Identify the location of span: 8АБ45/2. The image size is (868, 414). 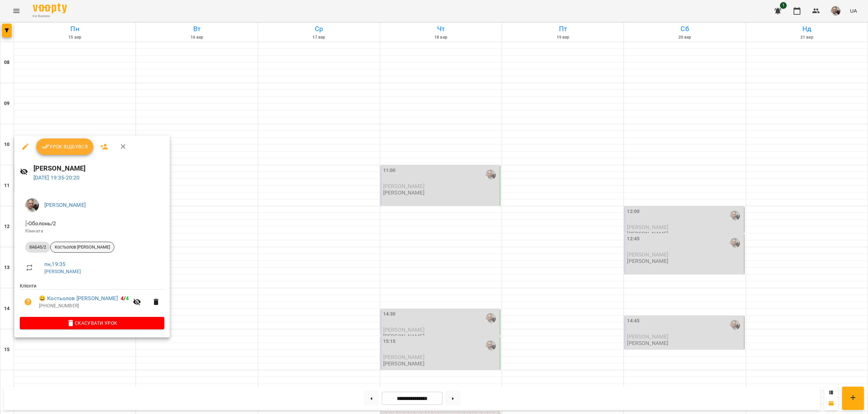
(37, 247).